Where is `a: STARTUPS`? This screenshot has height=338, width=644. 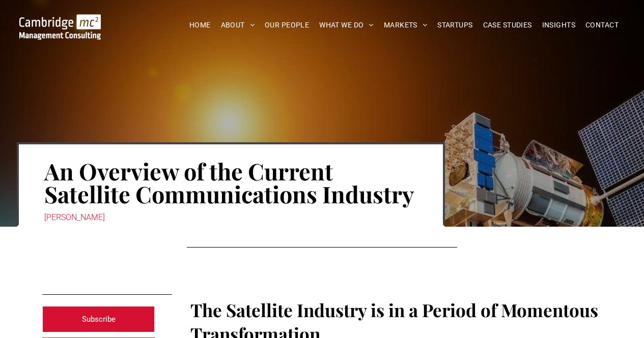 a: STARTUPS is located at coordinates (455, 25).